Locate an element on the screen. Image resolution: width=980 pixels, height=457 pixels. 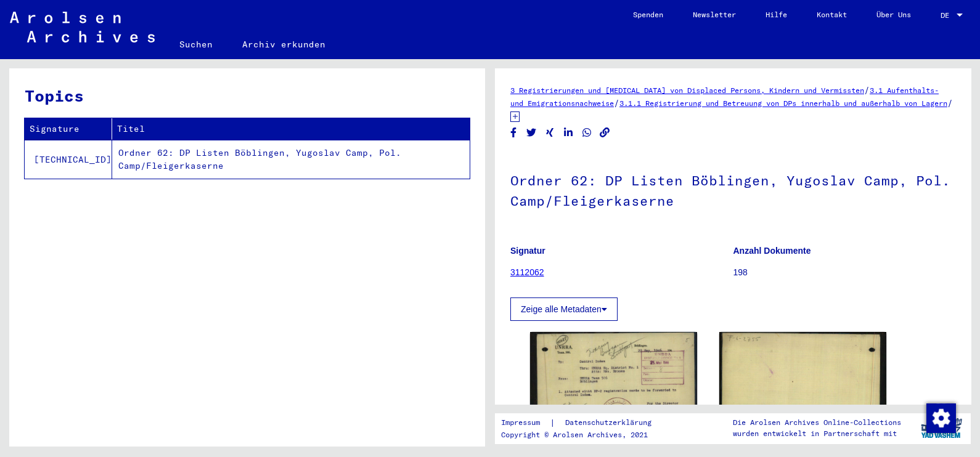
p: 198 is located at coordinates (844, 273).